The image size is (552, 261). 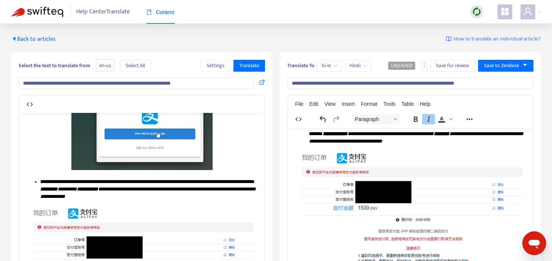 I want to click on span: Tools, so click(x=389, y=104).